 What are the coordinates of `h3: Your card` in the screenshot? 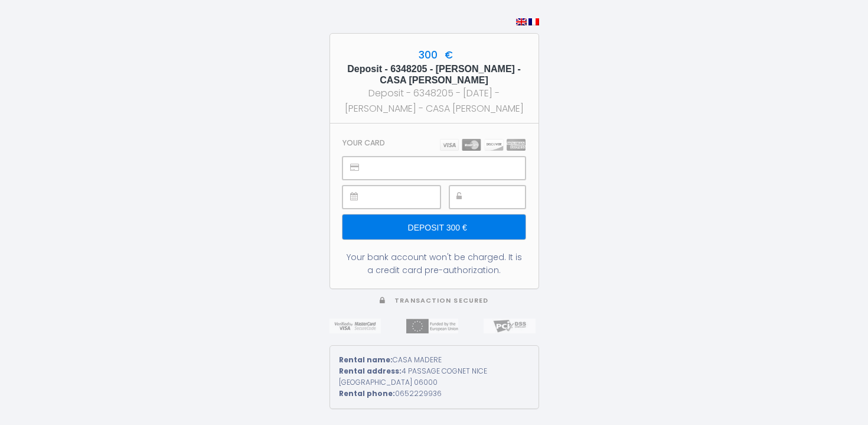 It's located at (364, 143).